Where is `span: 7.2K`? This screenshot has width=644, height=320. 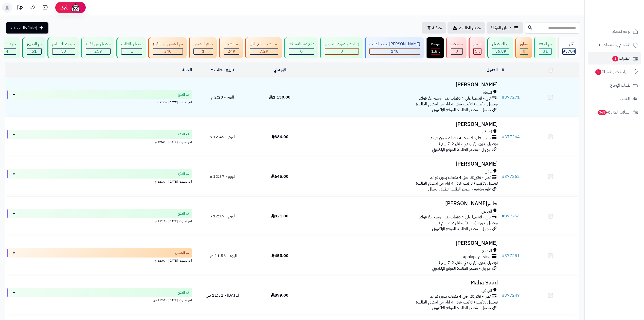
span: 7.2K is located at coordinates (264, 52).